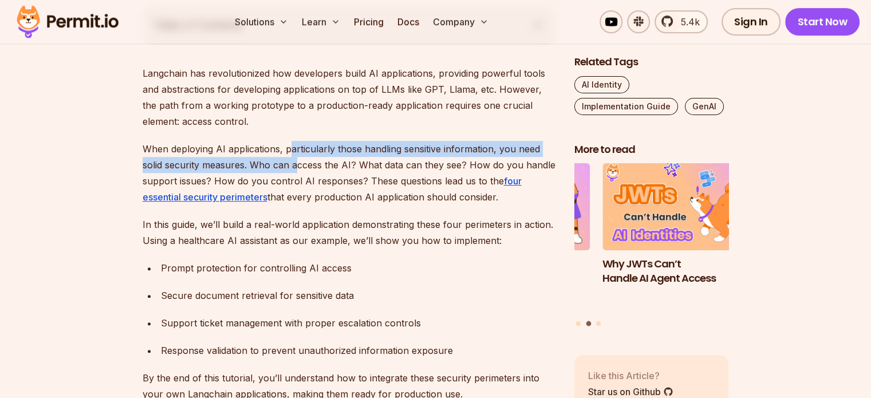 The height and width of the screenshot is (398, 871). What do you see at coordinates (704, 106) in the screenshot?
I see `a: GenAI` at bounding box center [704, 106].